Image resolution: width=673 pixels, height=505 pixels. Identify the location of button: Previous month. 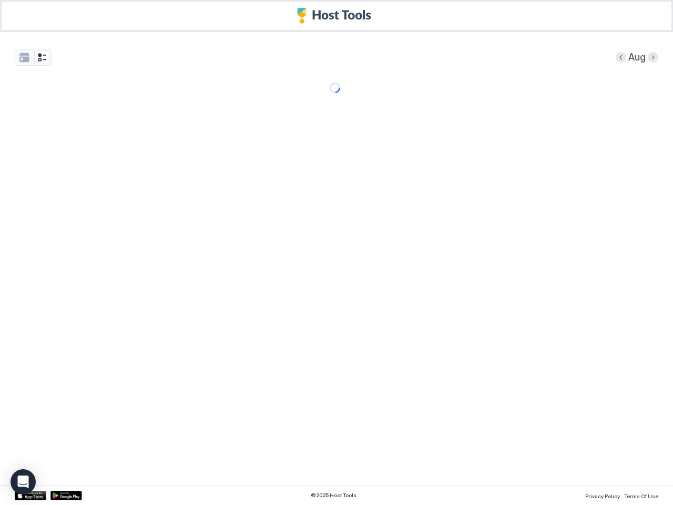
(621, 57).